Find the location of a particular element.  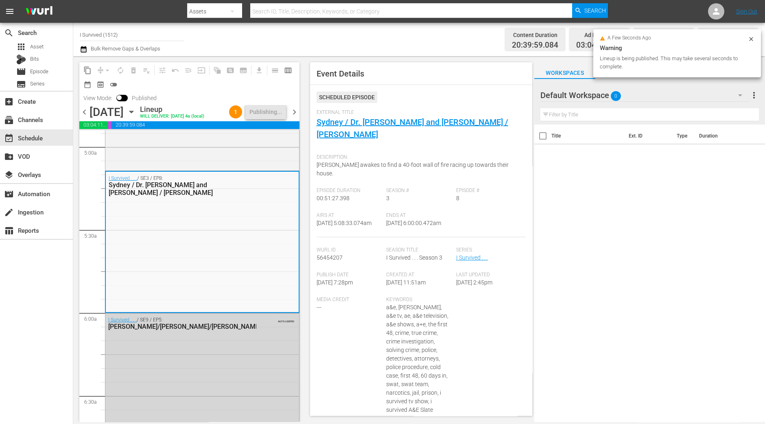

span: Ingestion is located at coordinates (9, 212).